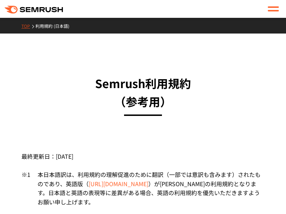 This screenshot has width=286, height=214. Describe the element at coordinates (149, 179) in the screenshot. I see `span: 本日本語訳は、利用規約の理解促進のために翻訳（一部では意訳も含みます）されたものであり、英語版` at that location.